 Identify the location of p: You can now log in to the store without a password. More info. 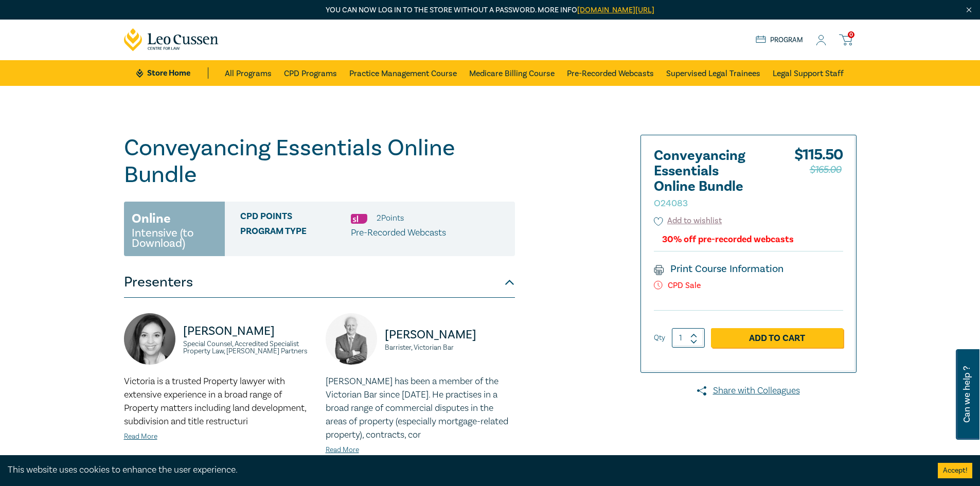
(490, 10).